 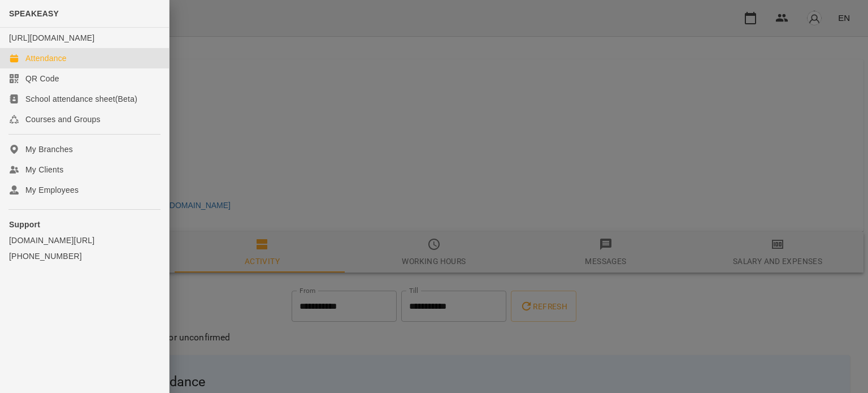 I want to click on p: Support, so click(x=84, y=224).